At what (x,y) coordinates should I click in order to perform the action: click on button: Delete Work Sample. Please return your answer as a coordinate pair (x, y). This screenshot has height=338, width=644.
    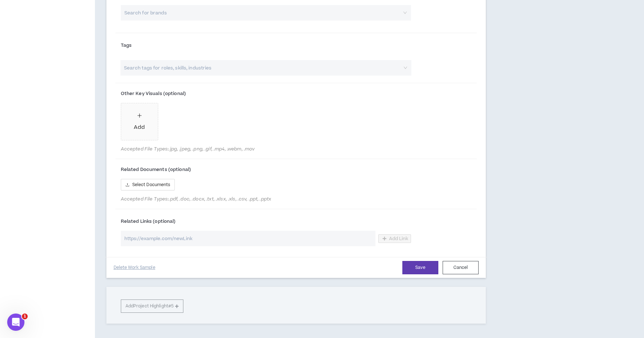
    Looking at the image, I should click on (134, 267).